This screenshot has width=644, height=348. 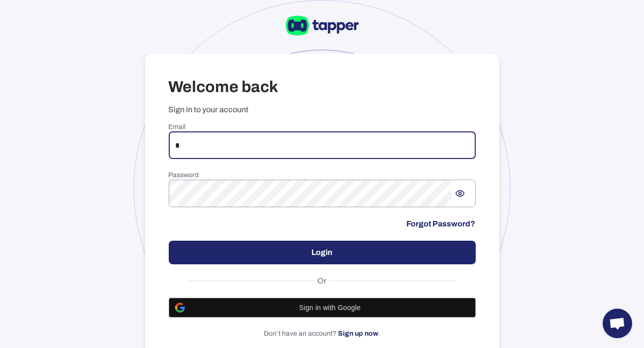 What do you see at coordinates (330, 308) in the screenshot?
I see `span: Sign in with Google` at bounding box center [330, 308].